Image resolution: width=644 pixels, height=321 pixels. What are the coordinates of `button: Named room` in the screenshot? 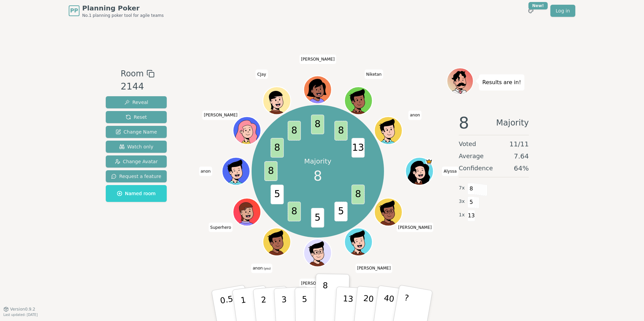 It's located at (136, 194).